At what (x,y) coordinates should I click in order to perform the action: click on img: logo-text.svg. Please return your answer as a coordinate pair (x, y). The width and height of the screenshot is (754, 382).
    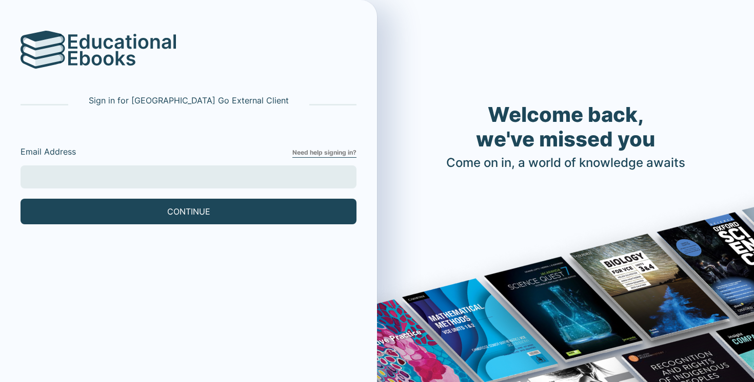
    Looking at the image, I should click on (122, 50).